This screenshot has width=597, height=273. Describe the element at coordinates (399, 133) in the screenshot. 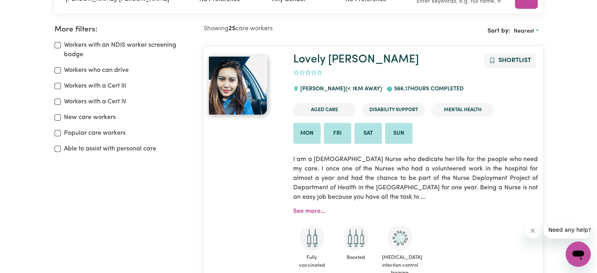

I see `li: Available on Sun` at that location.